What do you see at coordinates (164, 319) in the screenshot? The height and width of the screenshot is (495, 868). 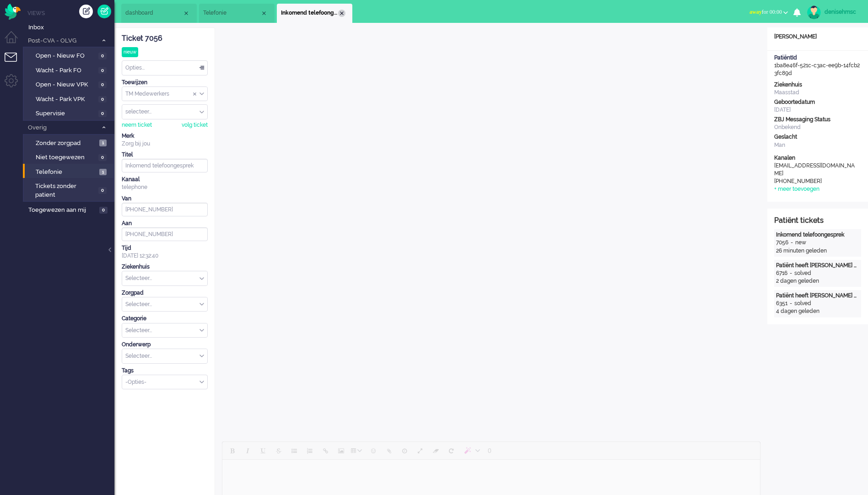 I see `div: Categorie` at bounding box center [164, 319].